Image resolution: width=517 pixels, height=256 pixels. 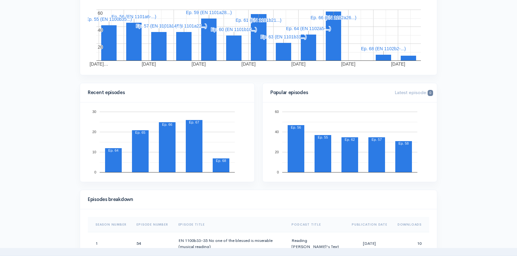 I want to click on text: Ep. 64 (EN 1102a5-...), so click(x=308, y=29).